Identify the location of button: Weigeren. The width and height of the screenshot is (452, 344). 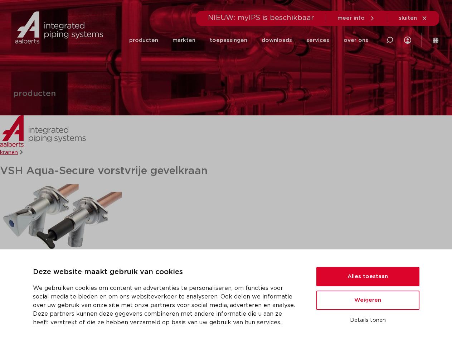
(368, 300).